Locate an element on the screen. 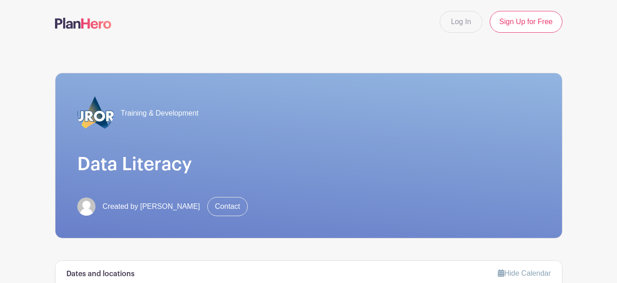 This screenshot has width=617, height=283. img: default-ce2991bfa6775e67f084385cd625a349d9dcbb7a52a09fb2fda1e96e2d18dcdb.png is located at coordinates (86, 206).